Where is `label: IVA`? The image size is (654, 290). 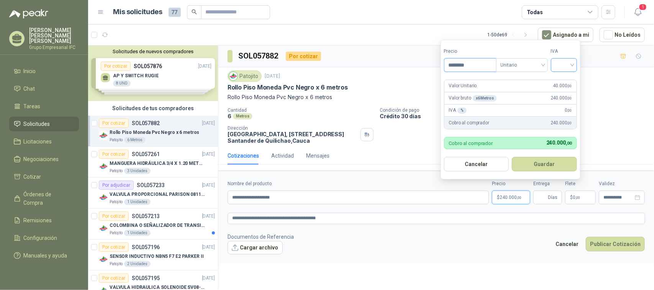
label: IVA is located at coordinates (564, 51).